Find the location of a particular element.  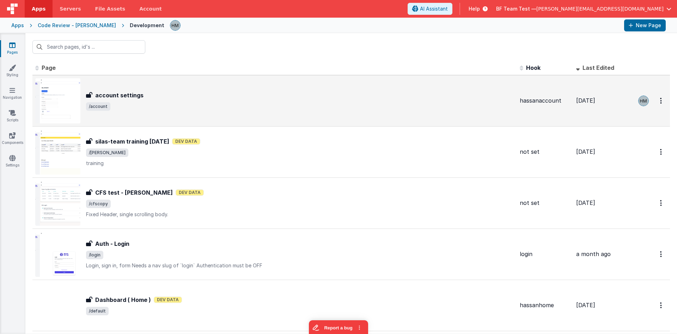

span: /default is located at coordinates (97, 311).